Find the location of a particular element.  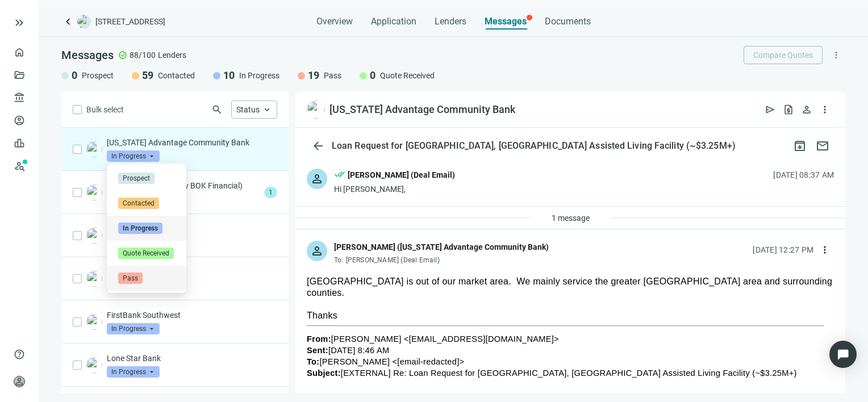

span: mail is located at coordinates (822, 146).